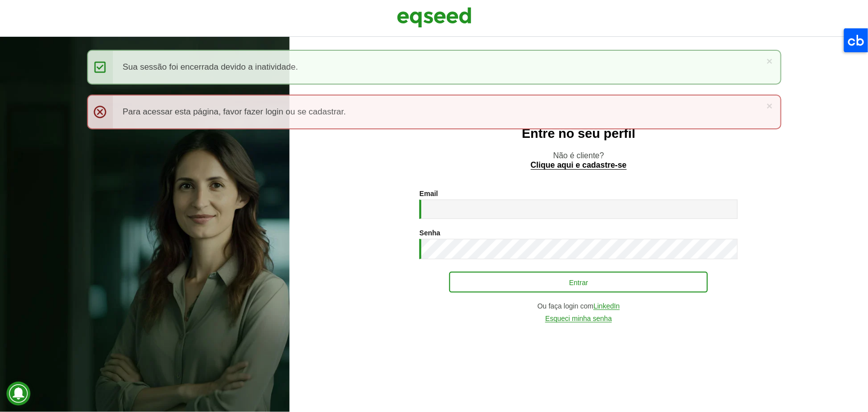 The width and height of the screenshot is (868, 412). Describe the element at coordinates (430, 233) in the screenshot. I see `label: Senha` at that location.